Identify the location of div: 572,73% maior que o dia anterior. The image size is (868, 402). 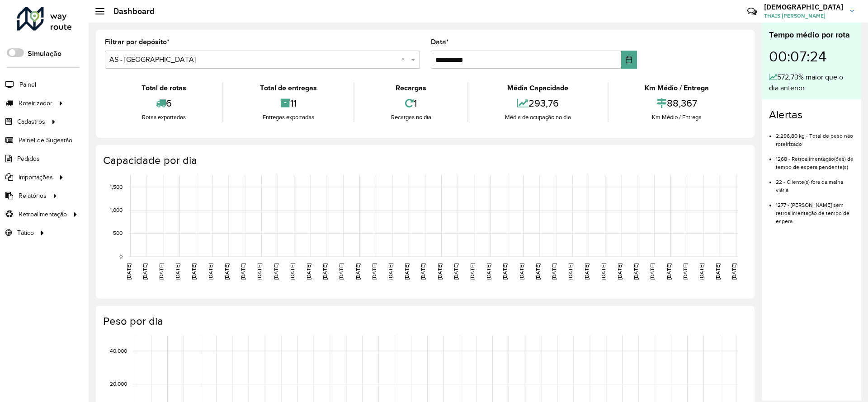
(812, 83).